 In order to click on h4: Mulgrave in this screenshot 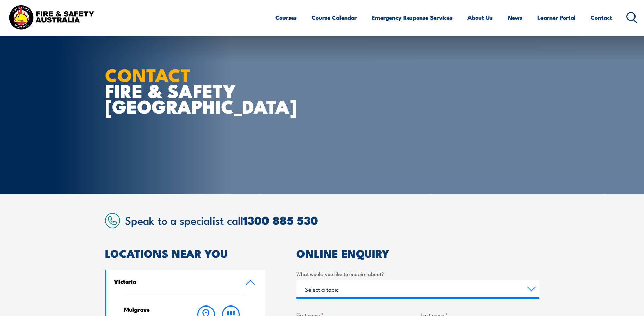, I will do `click(152, 309)`.